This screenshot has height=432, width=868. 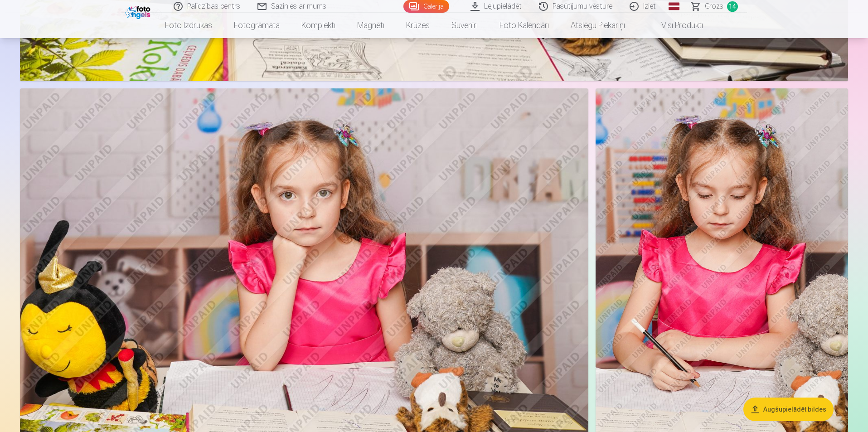 I want to click on a: Magnēti, so click(x=371, y=25).